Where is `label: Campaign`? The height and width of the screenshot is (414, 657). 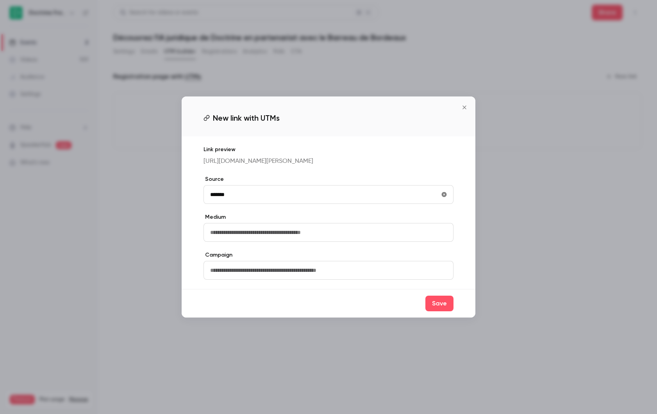
label: Campaign is located at coordinates (329, 255).